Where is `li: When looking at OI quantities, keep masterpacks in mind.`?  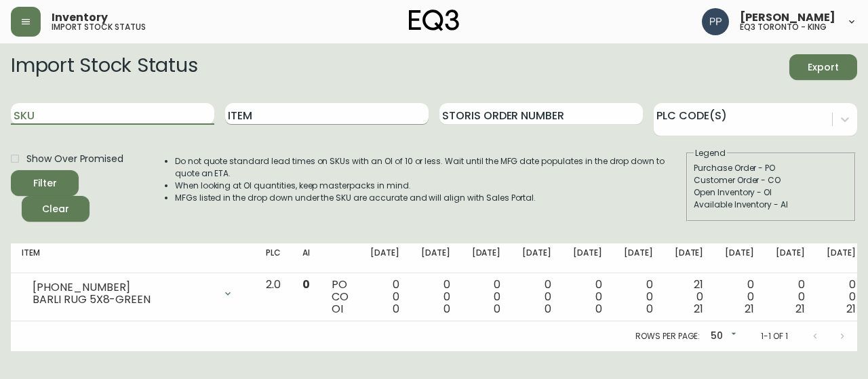 li: When looking at OI quantities, keep masterpacks in mind. is located at coordinates (430, 186).